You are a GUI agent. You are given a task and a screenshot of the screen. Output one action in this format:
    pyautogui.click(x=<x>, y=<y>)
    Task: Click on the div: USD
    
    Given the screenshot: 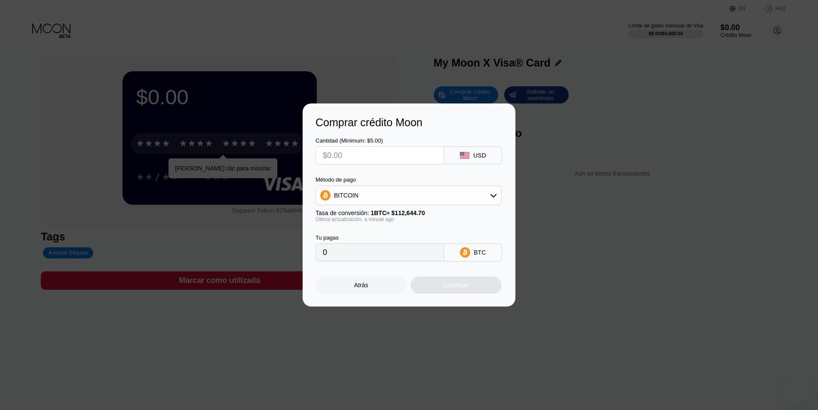 What is the action you would take?
    pyautogui.click(x=480, y=156)
    